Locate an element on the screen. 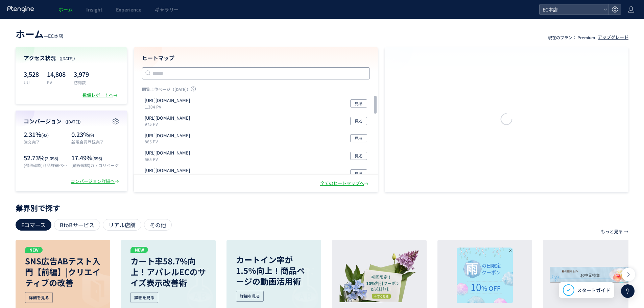 This screenshot has width=644, height=308. p: 3,528 is located at coordinates (31, 74).